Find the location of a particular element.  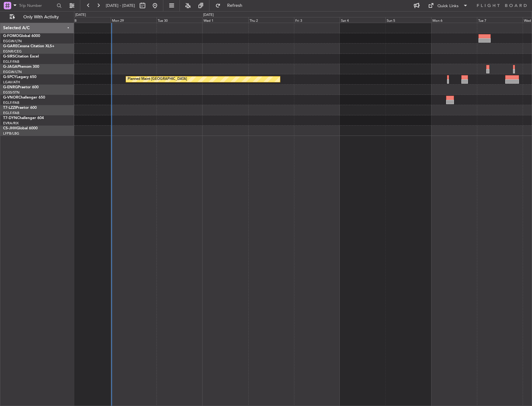

span: Refresh is located at coordinates (235, 6).